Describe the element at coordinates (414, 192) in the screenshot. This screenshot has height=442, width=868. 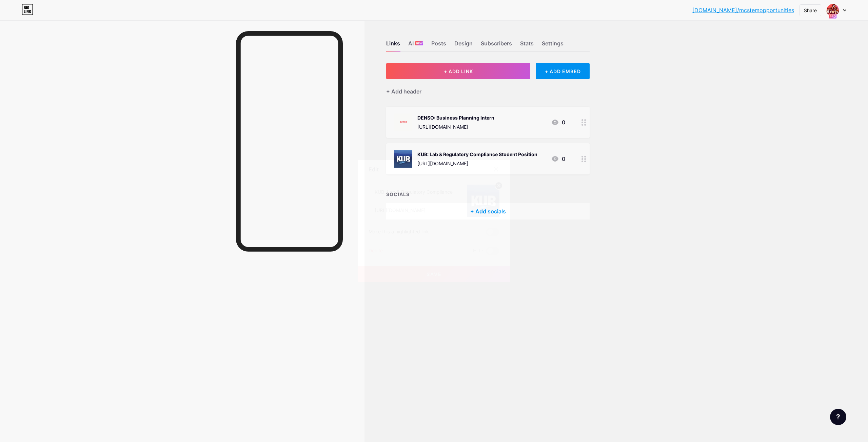
I see `input: Title` at that location.